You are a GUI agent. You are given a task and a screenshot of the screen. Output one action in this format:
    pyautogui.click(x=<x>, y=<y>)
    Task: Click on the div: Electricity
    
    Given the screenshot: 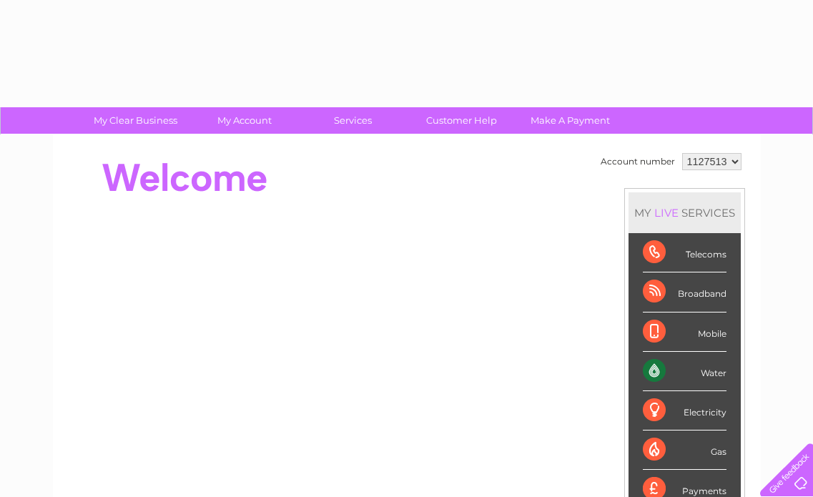 What is the action you would take?
    pyautogui.click(x=684, y=410)
    